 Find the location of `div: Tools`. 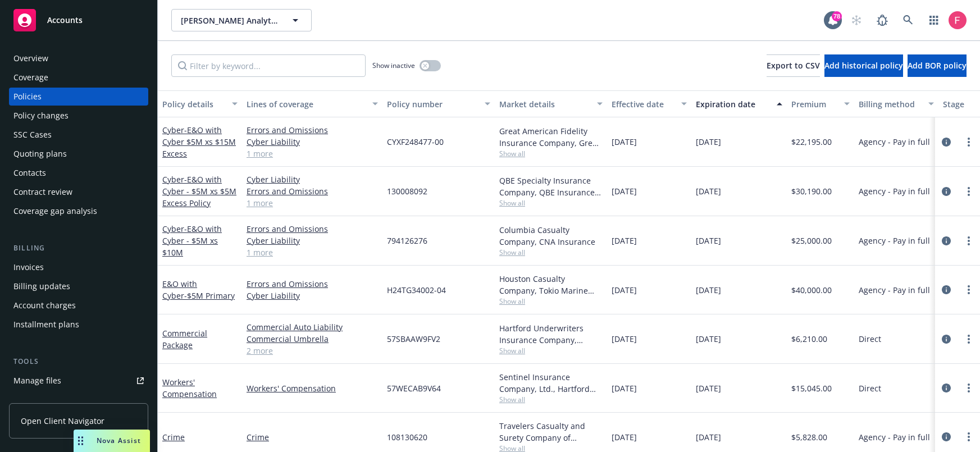

div: Tools is located at coordinates (79, 362).